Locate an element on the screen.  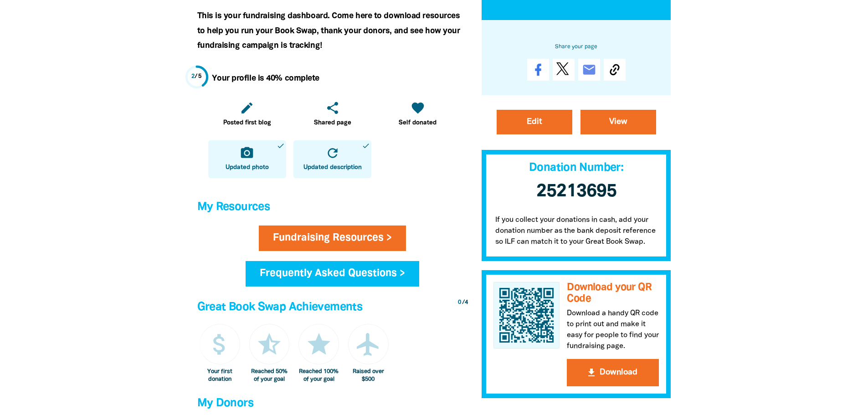
span: Updated photo is located at coordinates (246, 167).